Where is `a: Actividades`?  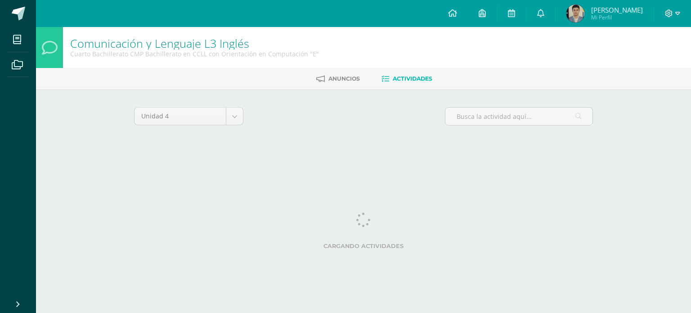
a: Actividades is located at coordinates (407, 79).